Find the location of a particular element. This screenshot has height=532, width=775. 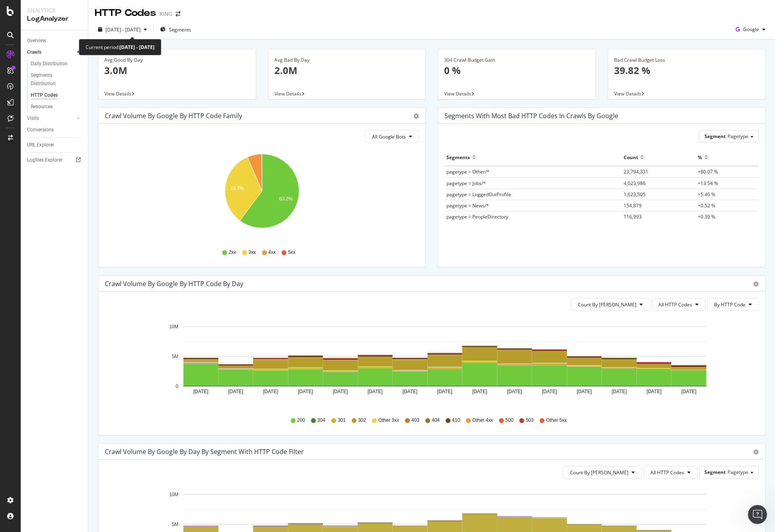

span: Google is located at coordinates (751, 29).